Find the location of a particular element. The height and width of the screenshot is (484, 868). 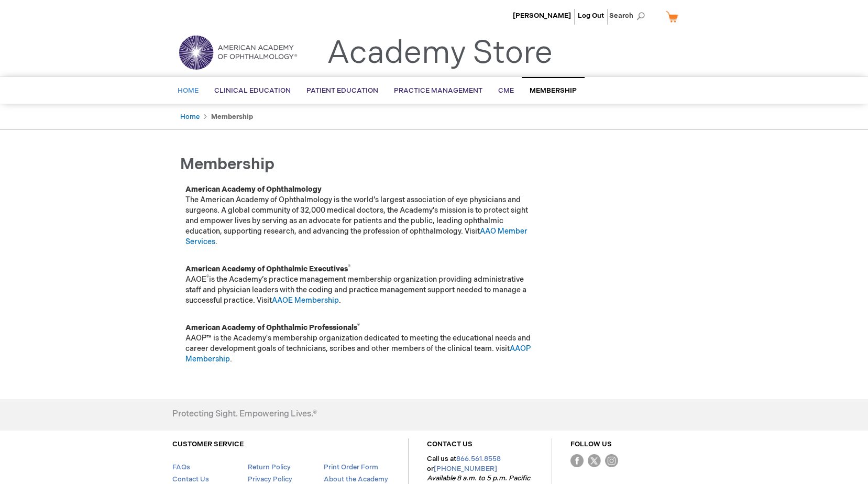

p: AAOE is the Academy’s practice management membership organization providing administrative staff ... is located at coordinates (361, 284).